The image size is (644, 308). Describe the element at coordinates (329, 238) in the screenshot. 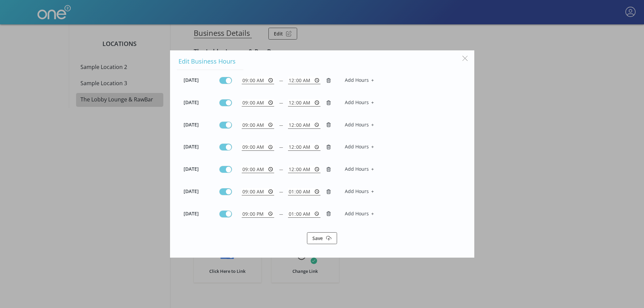

I see `img: Edit` at that location.